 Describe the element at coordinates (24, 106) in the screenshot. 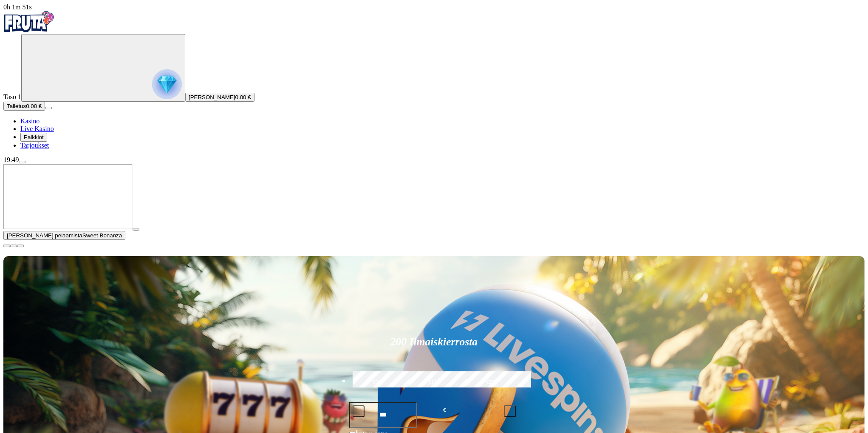

I see `button: Talletusplus icon0.00 €` at that location.